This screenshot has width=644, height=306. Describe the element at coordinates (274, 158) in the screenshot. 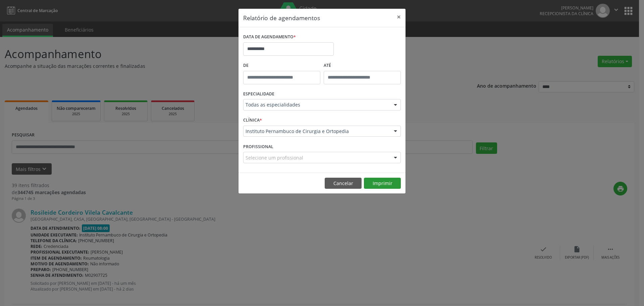

I see `span: Selecione um profissional` at that location.